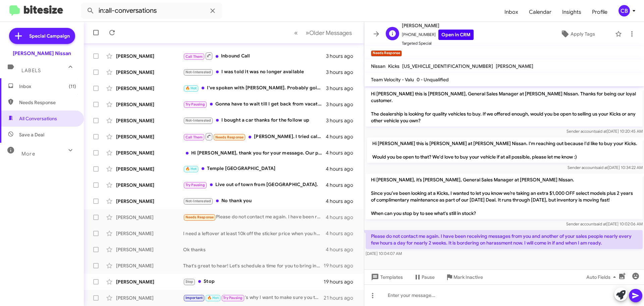 This screenshot has height=306, width=644. Describe the element at coordinates (386, 277) in the screenshot. I see `button: Templates` at that location.